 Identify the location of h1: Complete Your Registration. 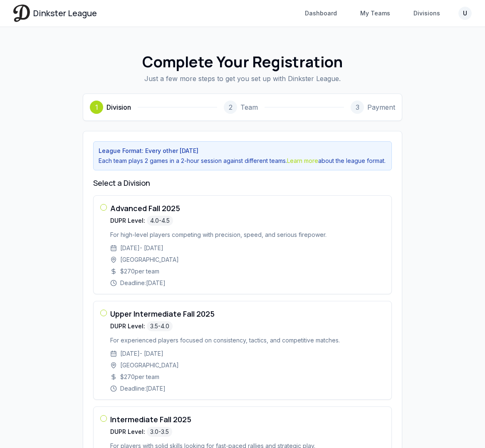
(242, 62).